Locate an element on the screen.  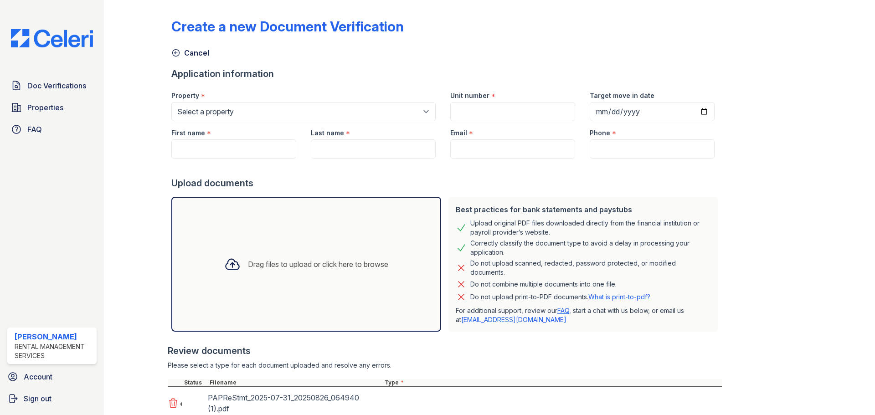
a: What is print-to-pdf? is located at coordinates (619, 297).